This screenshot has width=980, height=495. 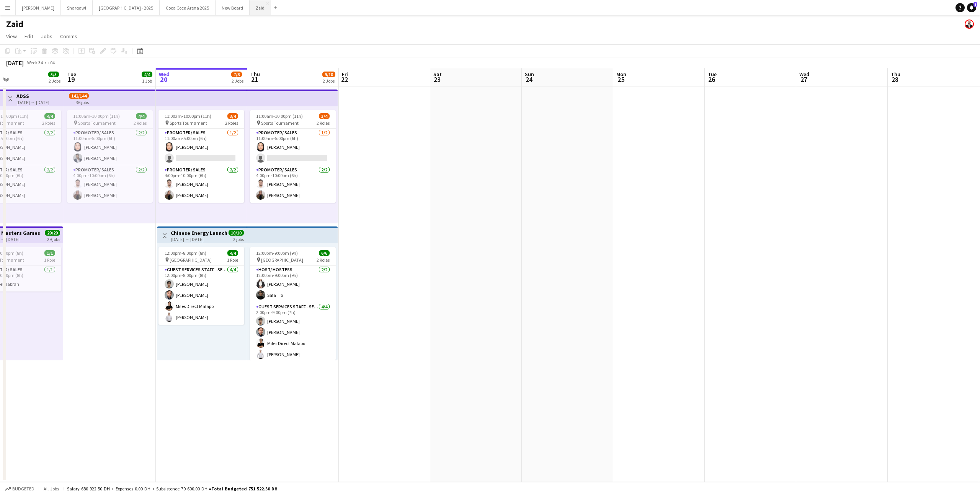 What do you see at coordinates (83, 102) in the screenshot?
I see `div: 36 jobs` at bounding box center [83, 102].